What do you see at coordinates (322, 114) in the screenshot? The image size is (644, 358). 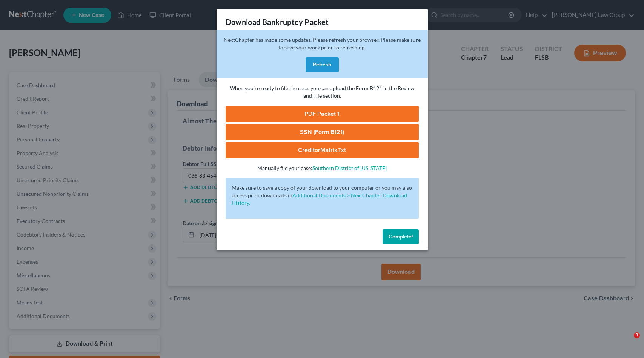 I see `a: PDF Packet 1` at bounding box center [322, 114].